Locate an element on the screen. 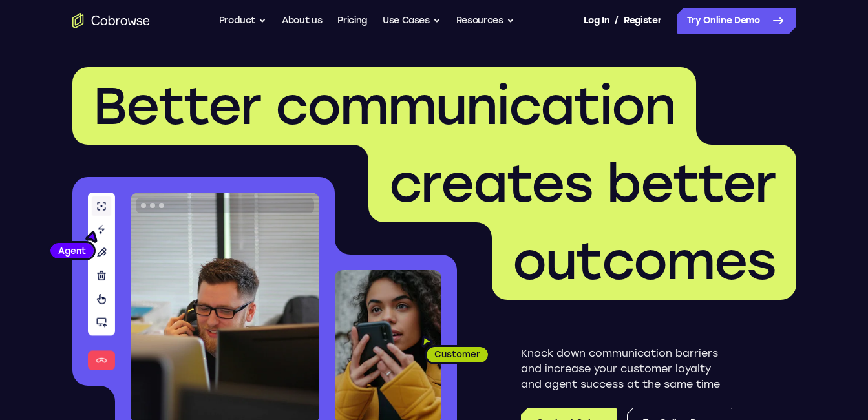 Image resolution: width=868 pixels, height=420 pixels. button: Resources is located at coordinates (486, 21).